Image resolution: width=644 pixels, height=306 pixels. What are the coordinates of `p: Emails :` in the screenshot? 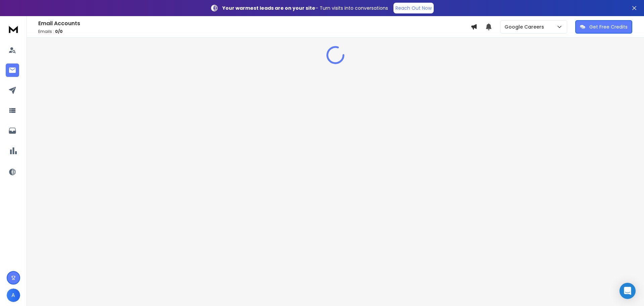 It's located at (254, 32).